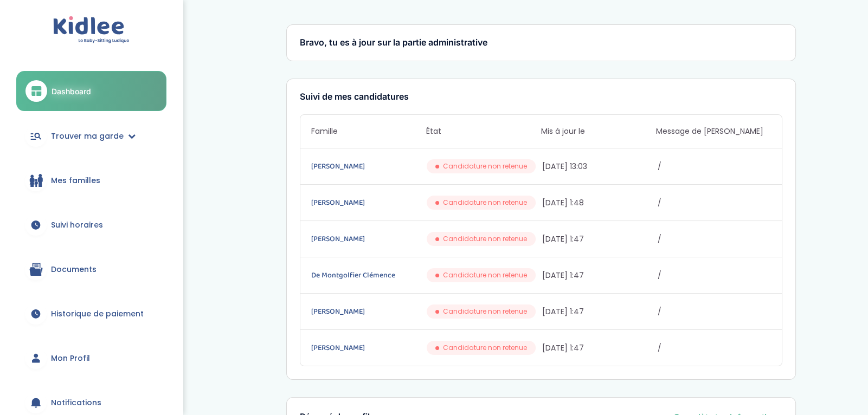 This screenshot has height=415, width=868. Describe the element at coordinates (599, 131) in the screenshot. I see `span: Mis à jour le` at that location.